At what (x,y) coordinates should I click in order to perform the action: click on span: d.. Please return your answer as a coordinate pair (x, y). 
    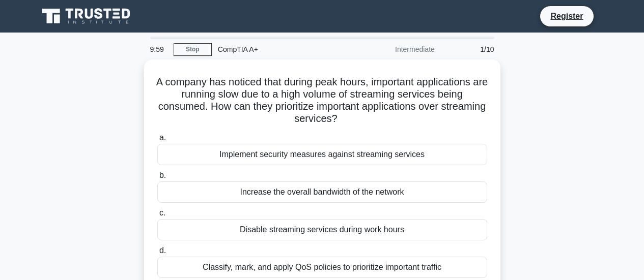
    Looking at the image, I should click on (162, 250).